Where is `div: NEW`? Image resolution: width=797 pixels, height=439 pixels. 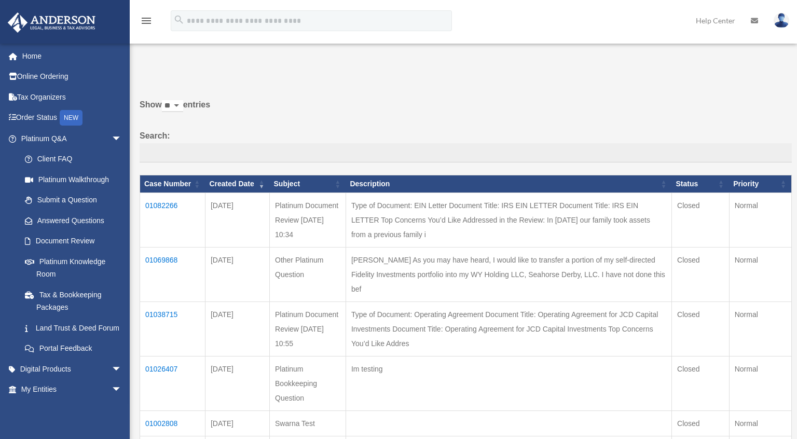
div: NEW is located at coordinates (71, 118).